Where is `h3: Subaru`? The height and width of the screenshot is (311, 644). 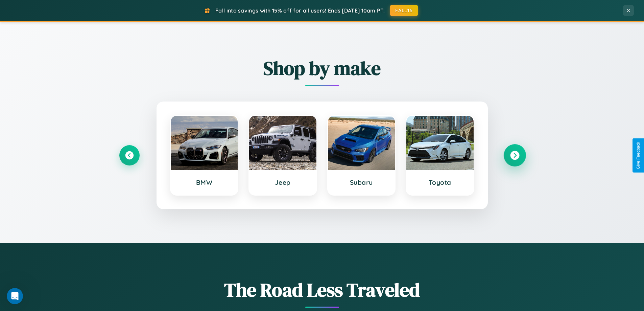
h3: Subaru is located at coordinates (361, 182).